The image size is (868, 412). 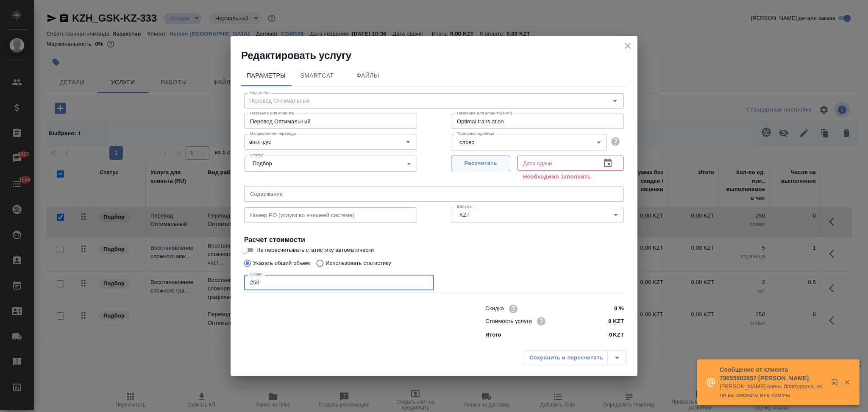 What do you see at coordinates (465, 214) in the screenshot?
I see `button: KZT` at bounding box center [465, 214].